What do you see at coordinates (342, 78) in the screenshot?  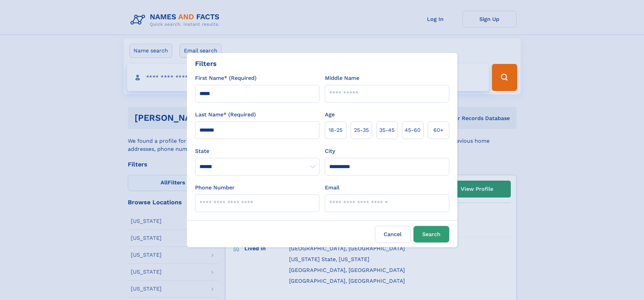 I see `label: Middle Name` at bounding box center [342, 78].